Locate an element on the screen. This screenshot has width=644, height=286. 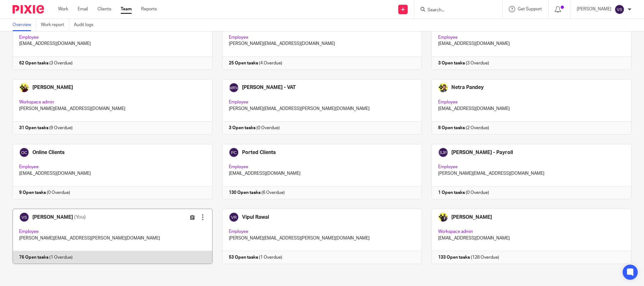
a: Team is located at coordinates (126, 9).